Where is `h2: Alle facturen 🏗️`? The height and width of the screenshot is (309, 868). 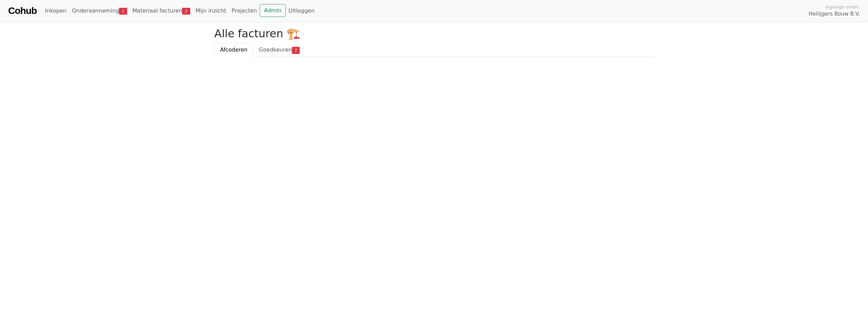
h2: Alle facturen 🏗️ is located at coordinates (434, 34).